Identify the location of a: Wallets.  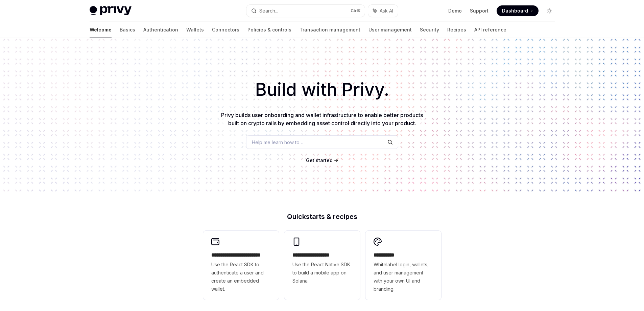
(195, 30).